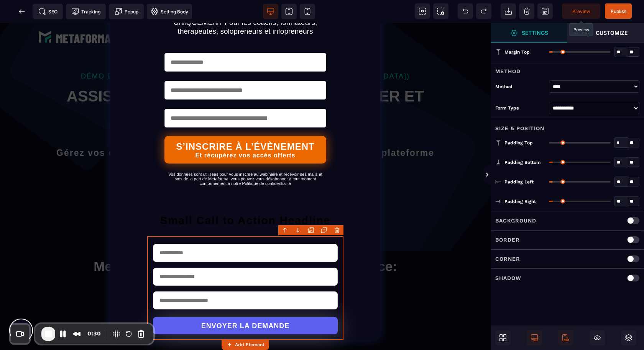  What do you see at coordinates (86, 11) in the screenshot?
I see `span: Tracking` at bounding box center [86, 11].